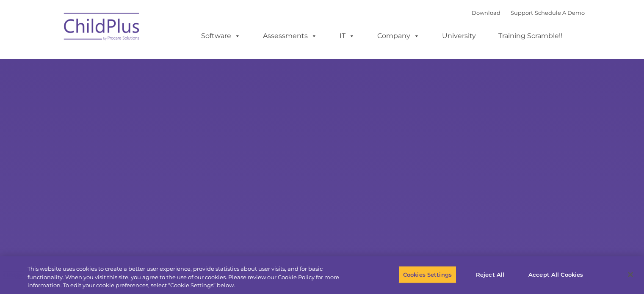  Describe the element at coordinates (490, 275) in the screenshot. I see `button: Reject All` at that location.